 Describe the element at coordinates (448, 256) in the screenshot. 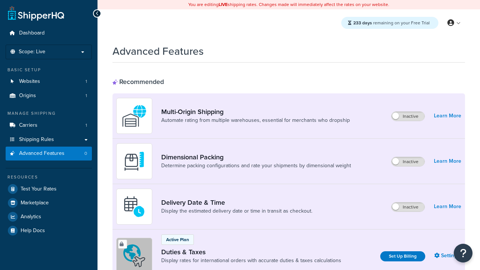

I see `a: Settings` at that location.